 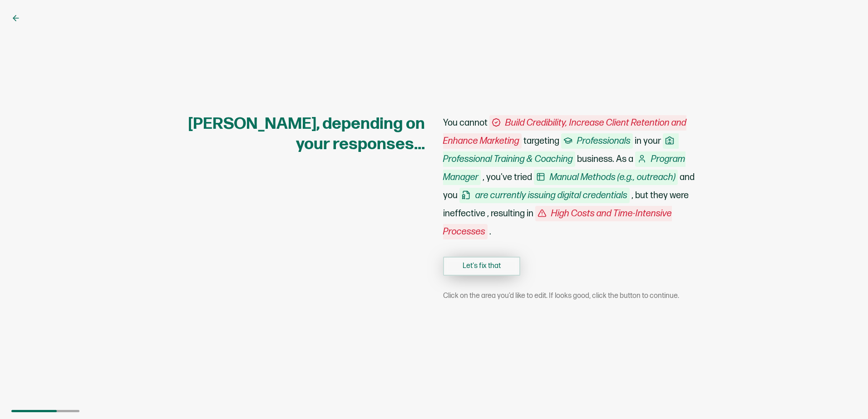 I want to click on span: Build Credibility, Increase Client Retention and Enhance Marketing, so click(x=565, y=132).